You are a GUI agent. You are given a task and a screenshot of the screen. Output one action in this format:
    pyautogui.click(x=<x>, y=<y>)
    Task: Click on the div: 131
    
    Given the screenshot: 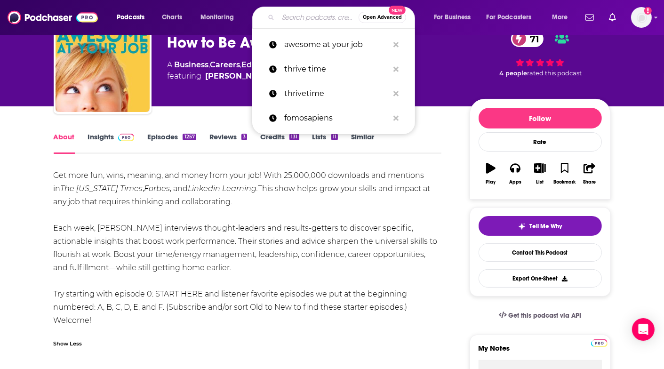 What is the action you would take?
    pyautogui.click(x=294, y=137)
    